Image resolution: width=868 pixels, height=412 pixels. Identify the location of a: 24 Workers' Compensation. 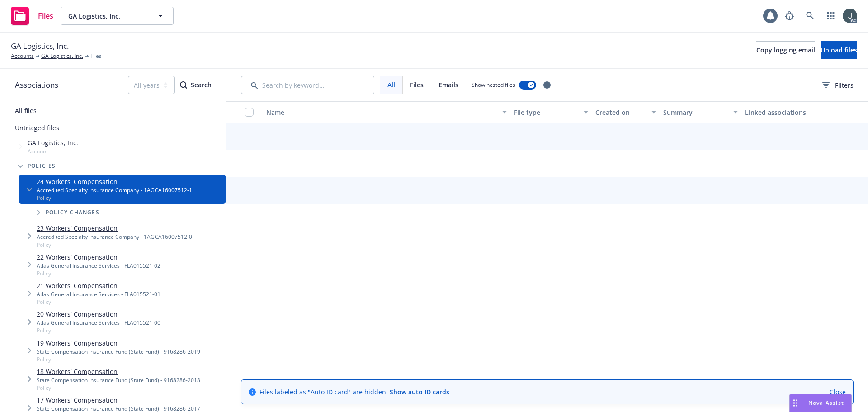
(114, 181).